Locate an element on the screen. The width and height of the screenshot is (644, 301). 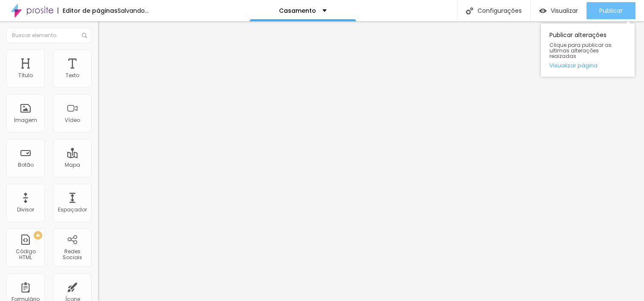
p: Casamento is located at coordinates (297, 11).